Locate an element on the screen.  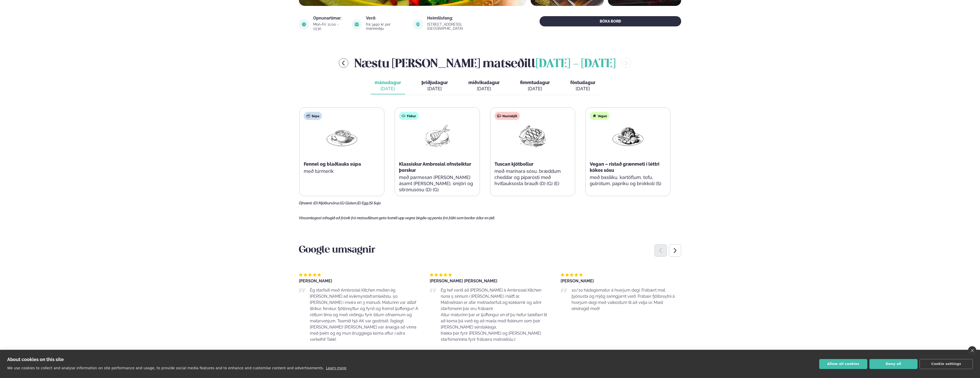
button: Cookie settings is located at coordinates (947, 364).